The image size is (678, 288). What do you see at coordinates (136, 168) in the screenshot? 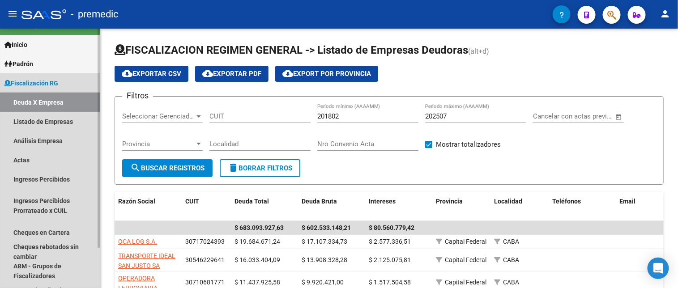
I see `mat-icon: search` at bounding box center [136, 168].